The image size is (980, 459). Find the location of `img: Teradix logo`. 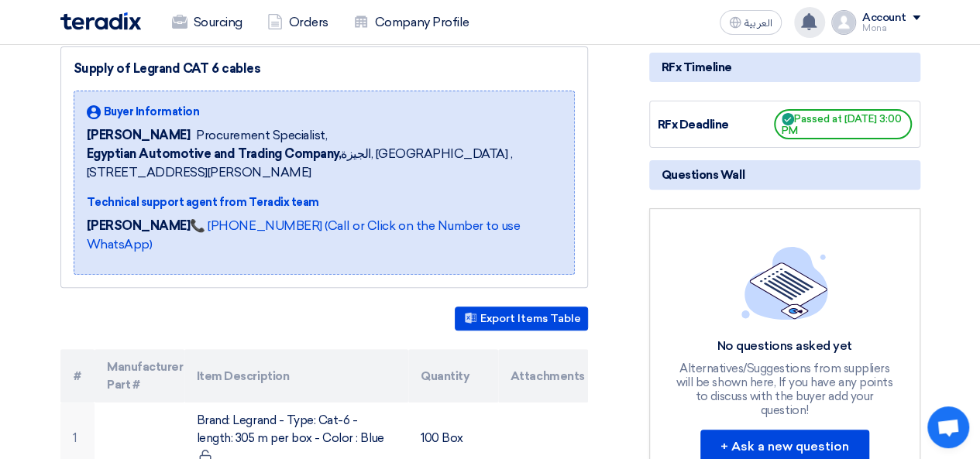

img: Teradix logo is located at coordinates (100, 21).